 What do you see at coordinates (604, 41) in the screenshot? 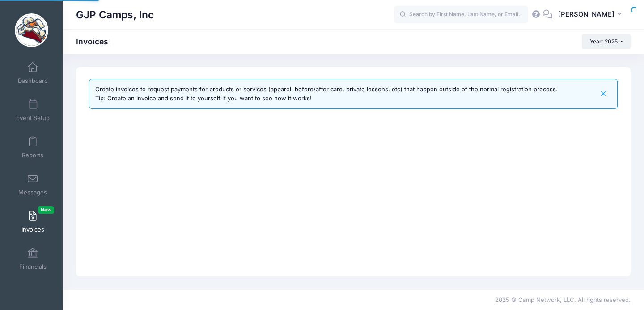
I see `span: Year: 2025` at bounding box center [604, 41].